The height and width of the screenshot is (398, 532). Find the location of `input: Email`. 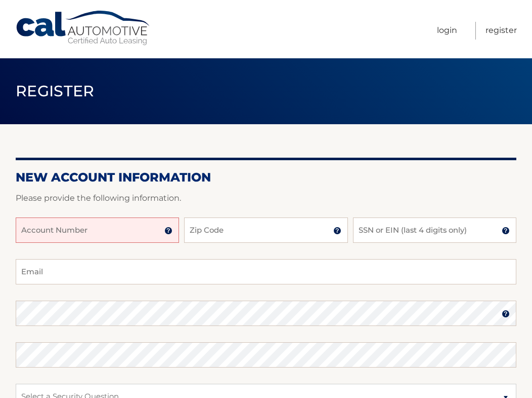

input: Email is located at coordinates (266, 272).